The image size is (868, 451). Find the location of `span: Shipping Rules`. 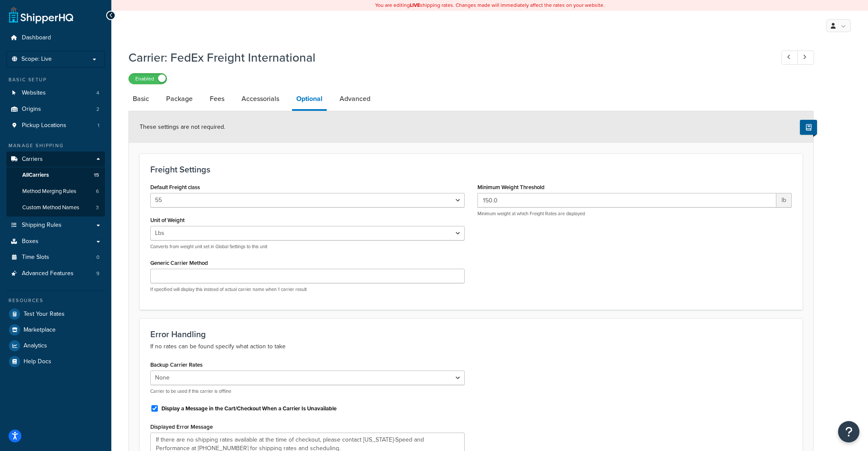

span: Shipping Rules is located at coordinates (42, 226).